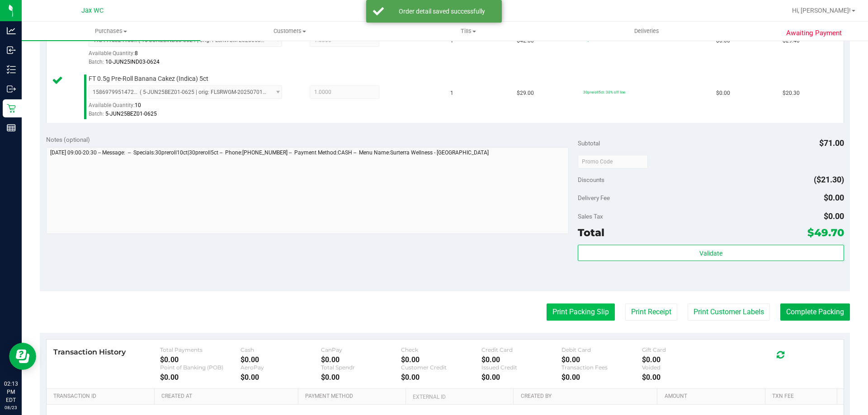  Describe the element at coordinates (68, 140) in the screenshot. I see `span: Notes (optional)` at that location.